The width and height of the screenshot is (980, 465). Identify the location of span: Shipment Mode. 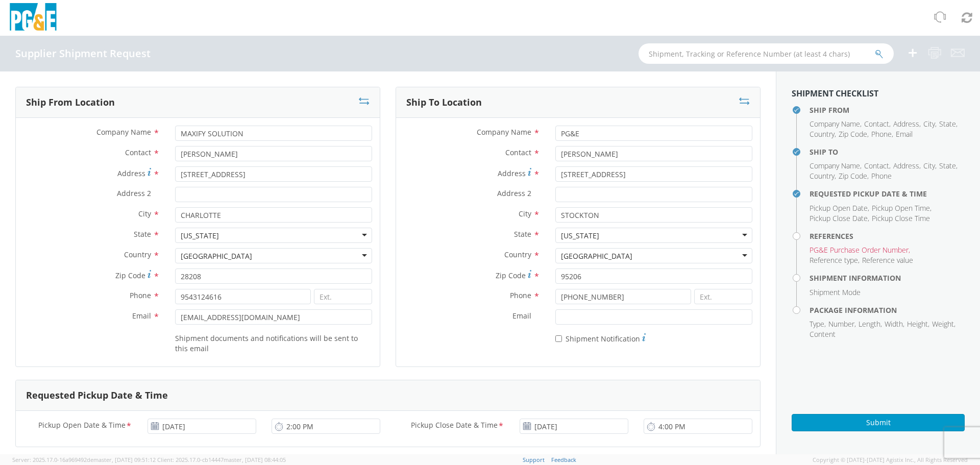
(835, 292).